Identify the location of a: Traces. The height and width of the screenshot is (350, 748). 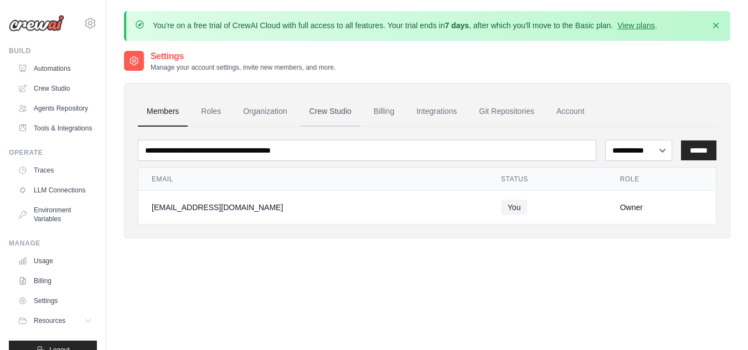
(55, 170).